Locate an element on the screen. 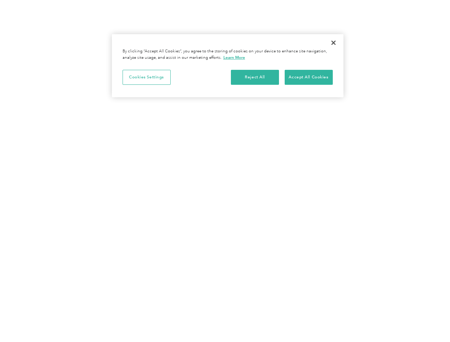 Image resolution: width=450 pixels, height=342 pixels. button: Cookies Settings is located at coordinates (147, 77).